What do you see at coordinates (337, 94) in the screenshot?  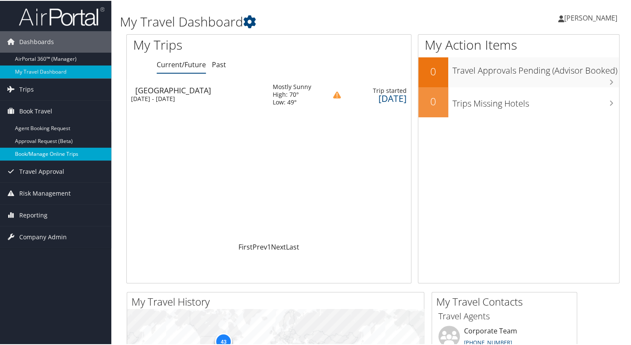 I see `img: alert-flat-solid-caution.png` at bounding box center [337, 94].